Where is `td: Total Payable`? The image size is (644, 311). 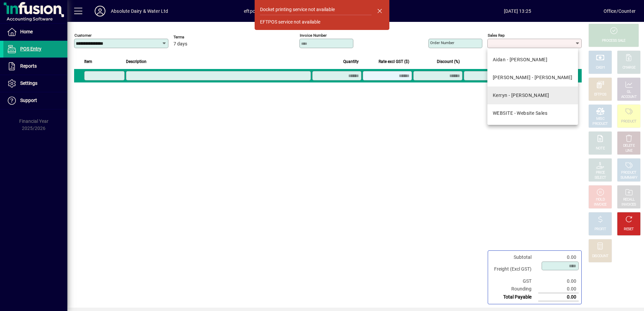
td: Total Payable is located at coordinates (514, 297).